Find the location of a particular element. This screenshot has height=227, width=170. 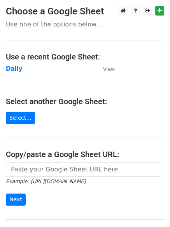

a: Select... is located at coordinates (20, 118).